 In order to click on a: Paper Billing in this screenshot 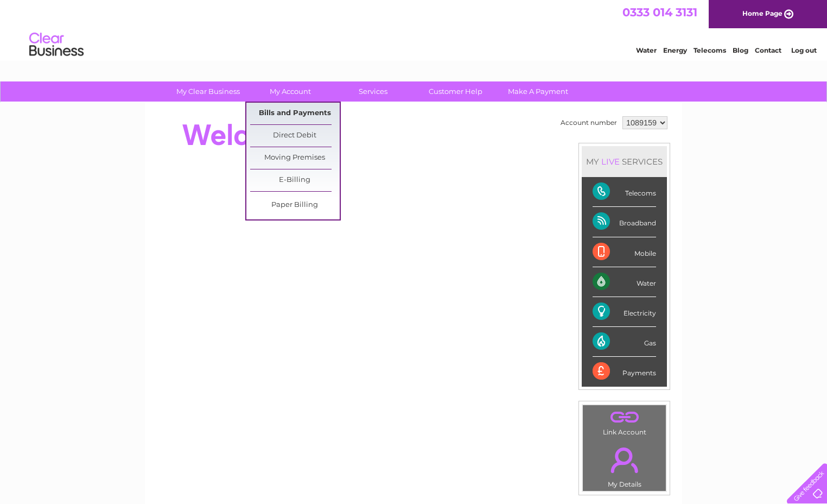, I will do `click(295, 205)`.